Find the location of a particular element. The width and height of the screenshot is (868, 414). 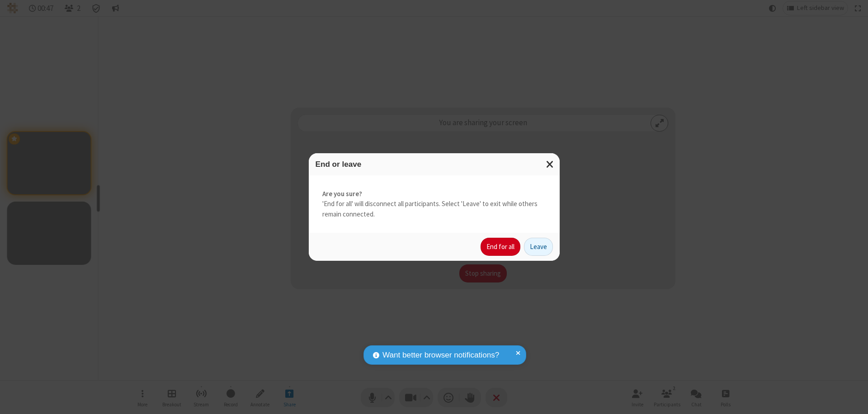

button: Leave is located at coordinates (538, 247).